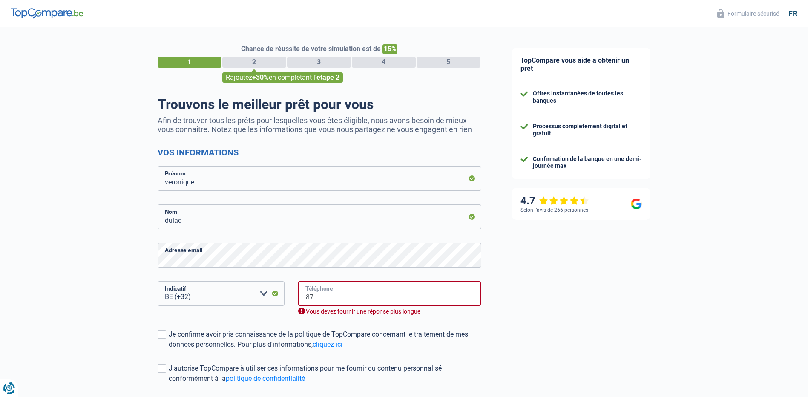 This screenshot has height=397, width=808. I want to click on div: fr, so click(792, 14).